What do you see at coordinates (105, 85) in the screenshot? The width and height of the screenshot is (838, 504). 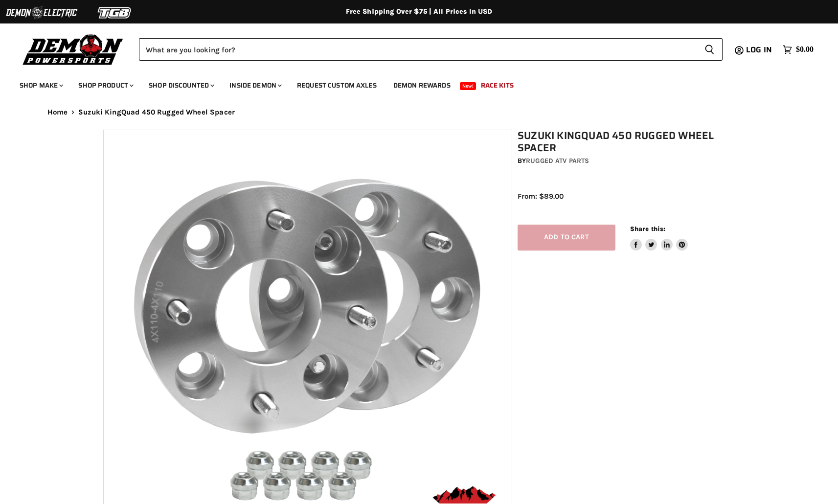 I see `a: Shop Product` at bounding box center [105, 85].